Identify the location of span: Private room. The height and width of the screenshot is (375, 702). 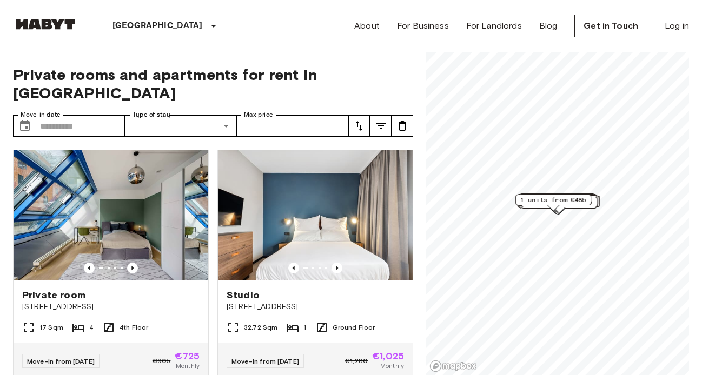
(54, 295).